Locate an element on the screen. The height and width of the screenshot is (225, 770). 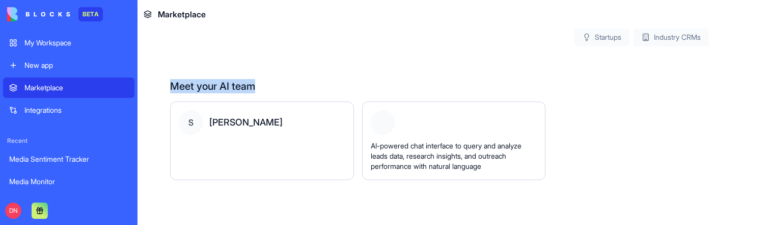
a: Media Monitor is located at coordinates (69, 181).